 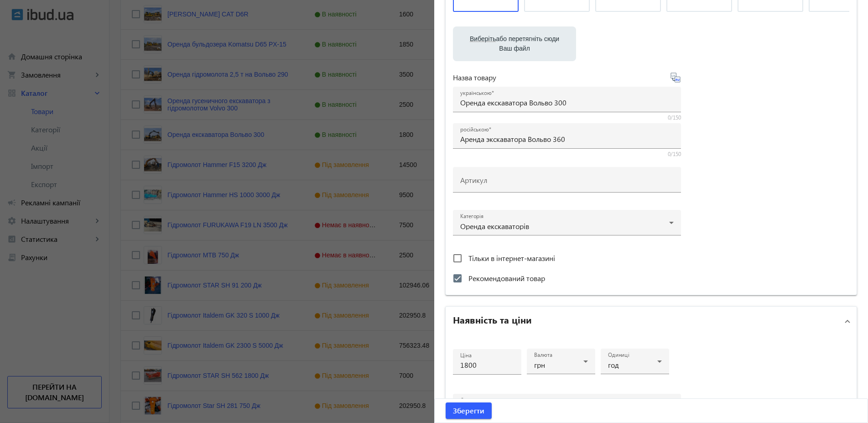 I want to click on span: Назва товару, so click(x=474, y=78).